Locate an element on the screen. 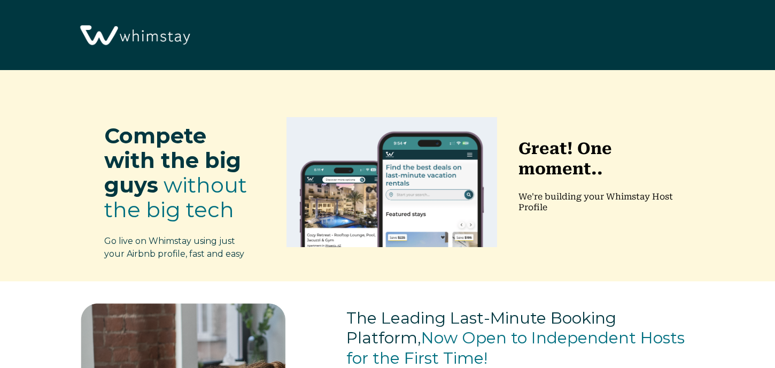  span: without the big tech is located at coordinates (175, 197).